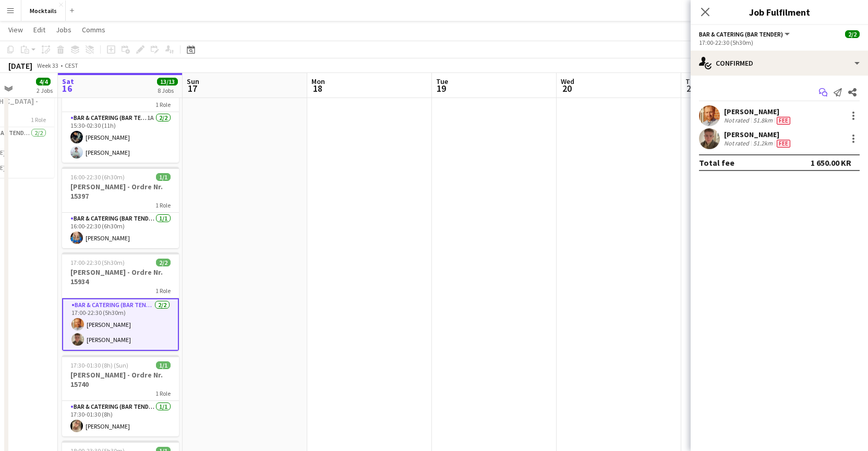 This screenshot has width=868, height=451. I want to click on span: Edit, so click(39, 30).